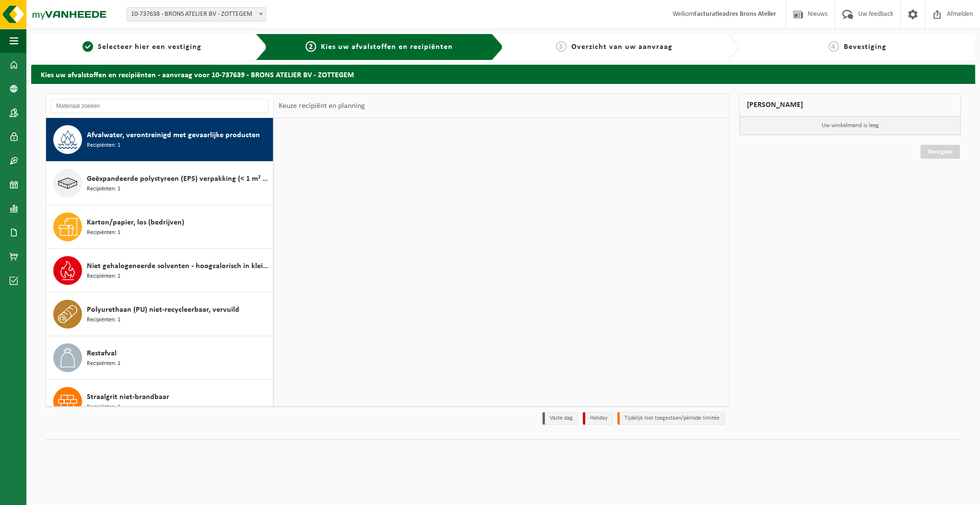  What do you see at coordinates (311, 47) in the screenshot?
I see `span: 2` at bounding box center [311, 47].